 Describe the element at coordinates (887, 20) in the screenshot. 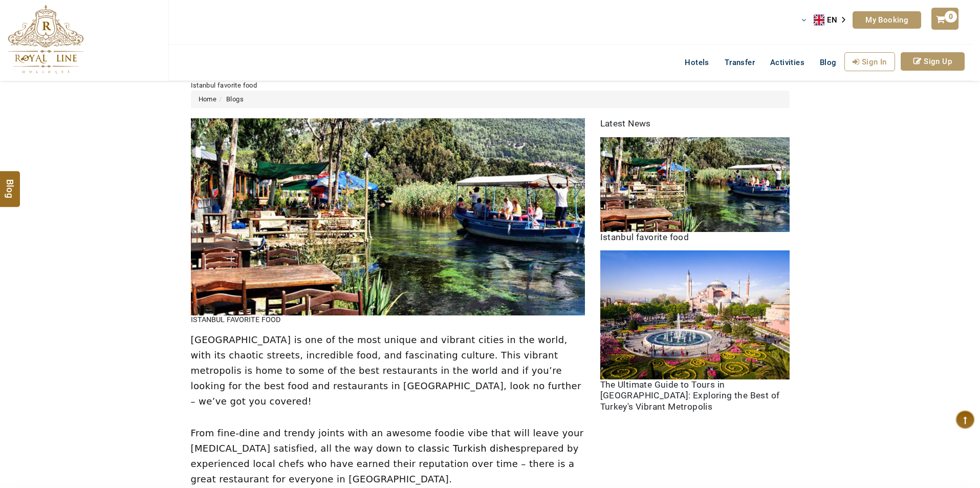

I see `a: My Booking` at that location.